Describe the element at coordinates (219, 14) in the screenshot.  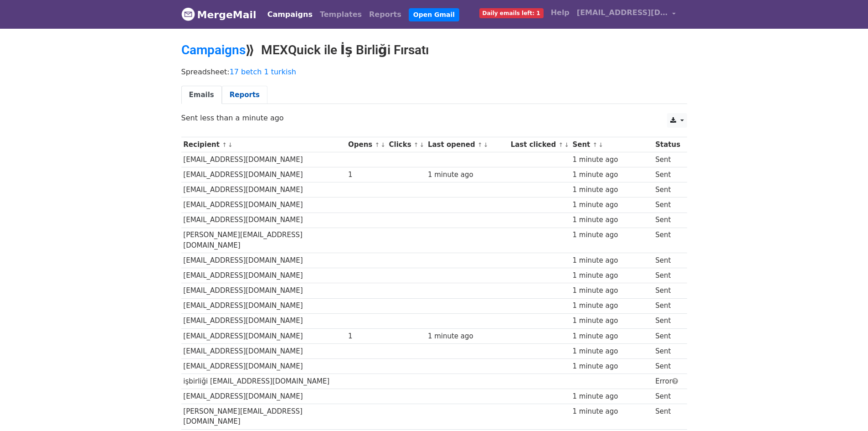
I see `a: MergeMail` at that location.